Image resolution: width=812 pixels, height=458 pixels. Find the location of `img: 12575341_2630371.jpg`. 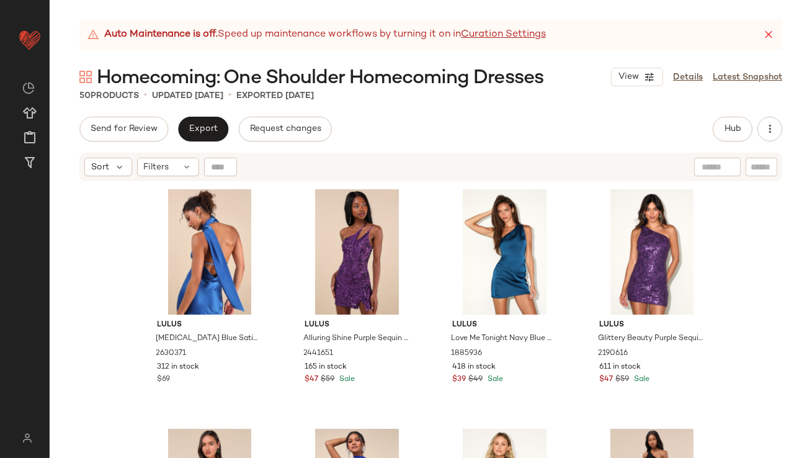

img: 12575341_2630371.jpg is located at coordinates (210, 252).